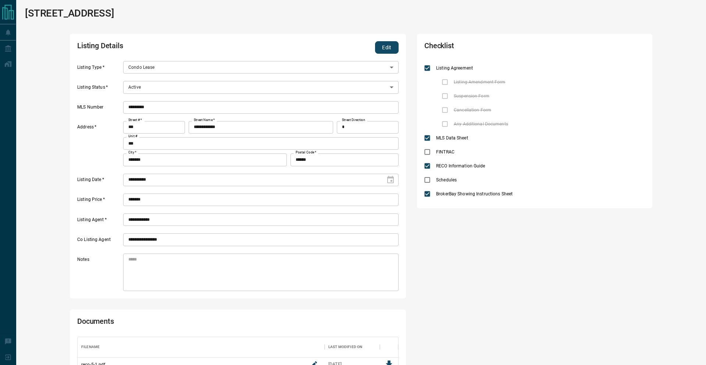  Describe the element at coordinates (135, 120) in the screenshot. I see `label: Street #` at that location.